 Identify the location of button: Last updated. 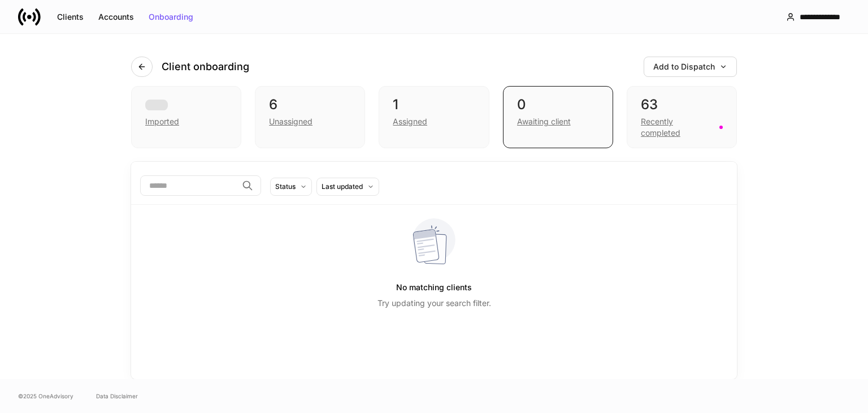
(347, 187).